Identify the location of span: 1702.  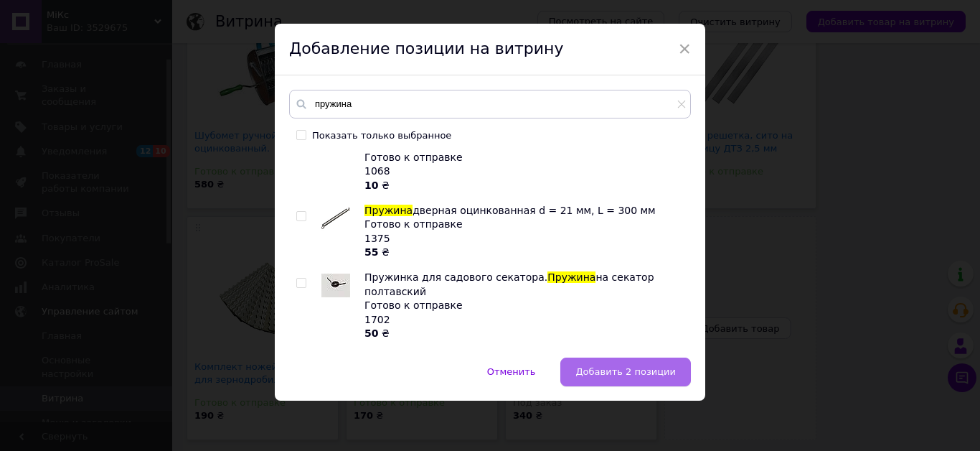
(378, 320).